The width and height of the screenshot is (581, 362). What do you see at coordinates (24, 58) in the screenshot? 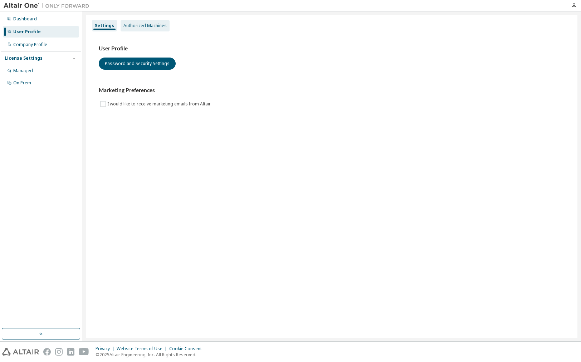
I see `div: License Settings` at bounding box center [24, 58].